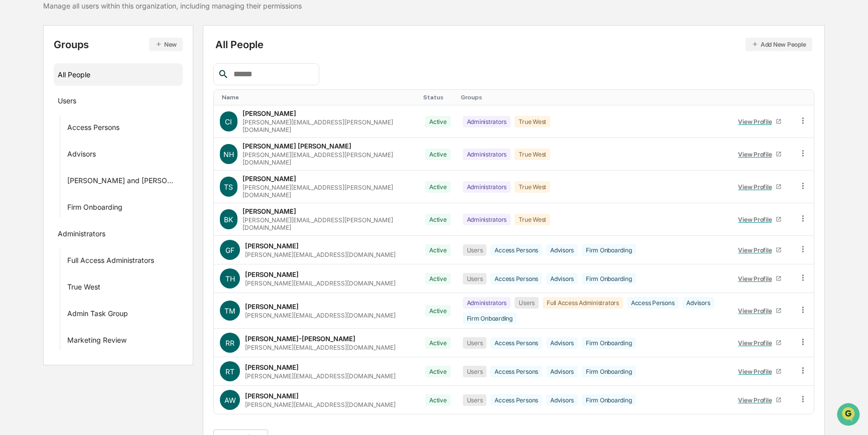 This screenshot has height=435, width=868. I want to click on img: 1746055101610-c473b297-6a78-478c-a979-82029cc54cd1, so click(19, 86).